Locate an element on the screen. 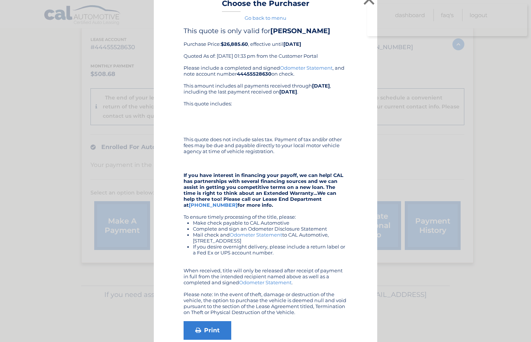 The width and height of the screenshot is (531, 342). div: Please include a completed and signed , and note account number on check. This amount includes al... is located at coordinates (266, 190).